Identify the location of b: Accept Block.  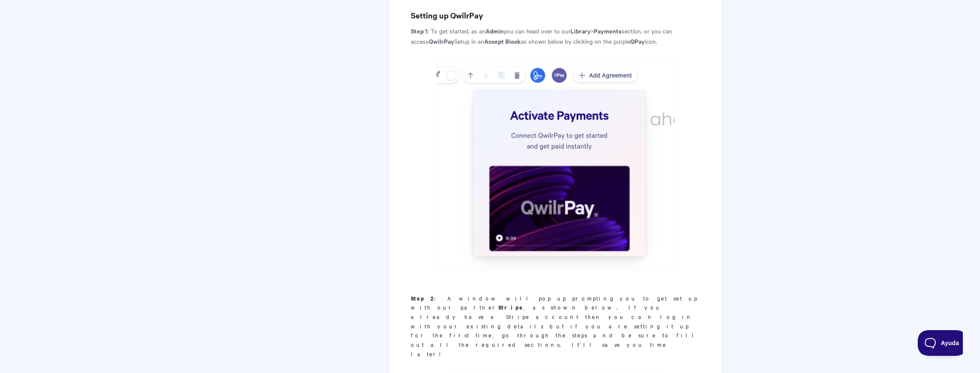
(502, 41).